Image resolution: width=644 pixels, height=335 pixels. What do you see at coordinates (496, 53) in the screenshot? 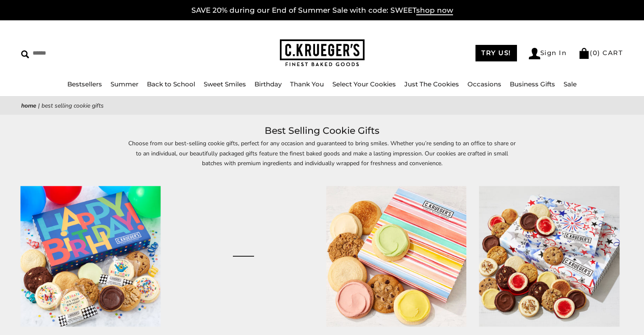
I see `a: TRY US!` at bounding box center [496, 53].